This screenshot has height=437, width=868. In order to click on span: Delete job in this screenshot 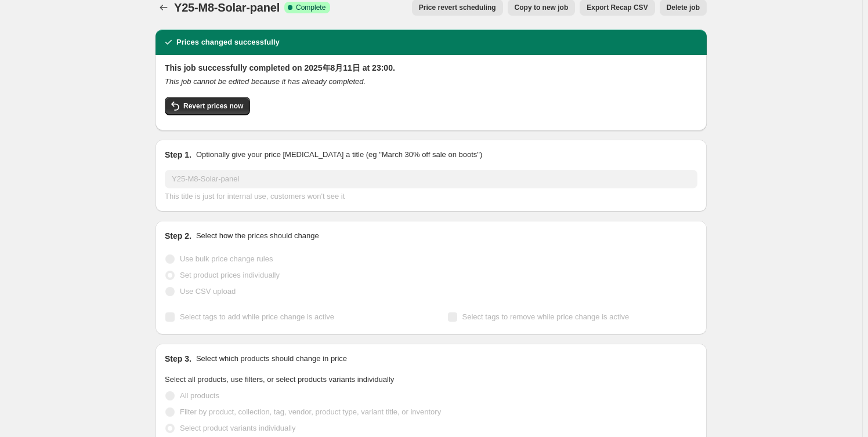, I will do `click(682, 7)`.